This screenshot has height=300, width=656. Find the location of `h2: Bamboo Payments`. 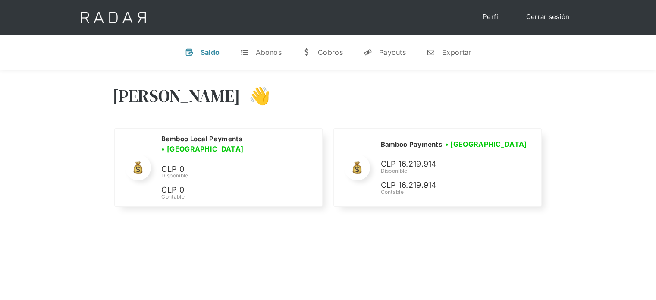

h2: Bamboo Payments is located at coordinates (411, 144).